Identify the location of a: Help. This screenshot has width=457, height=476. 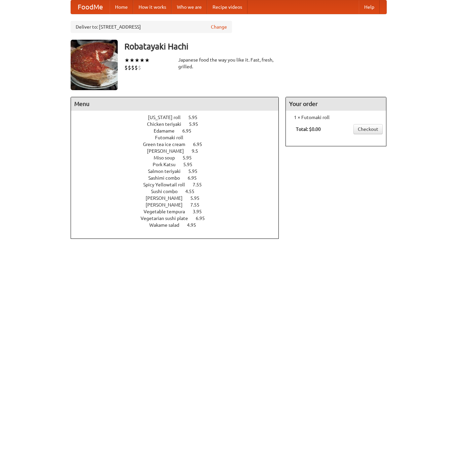
(370, 7).